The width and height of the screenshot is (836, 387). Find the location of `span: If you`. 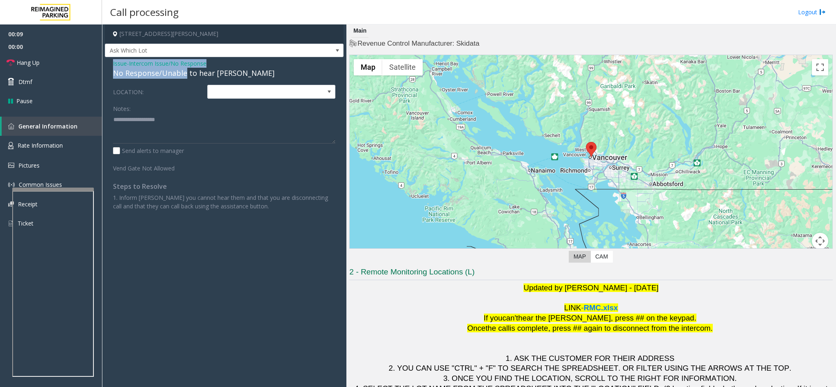

span: If you is located at coordinates (493, 318).